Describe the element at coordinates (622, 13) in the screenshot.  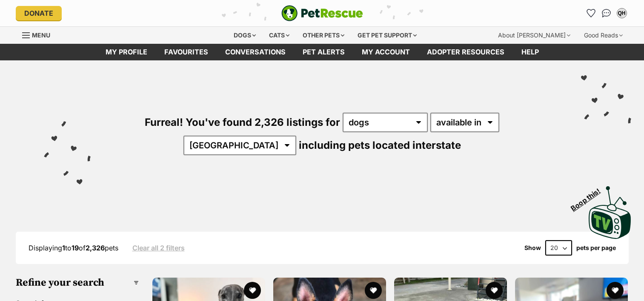
I see `button: My account` at that location.